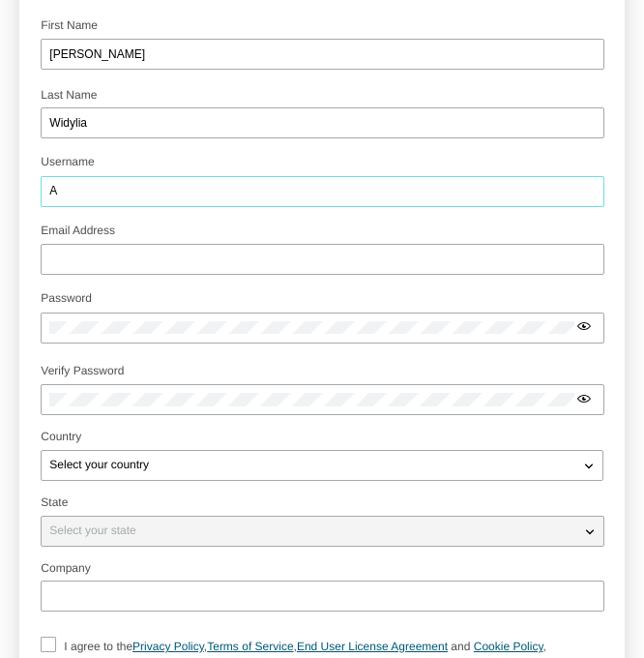 This screenshot has width=644, height=658. I want to click on label: Email Address, so click(77, 230).